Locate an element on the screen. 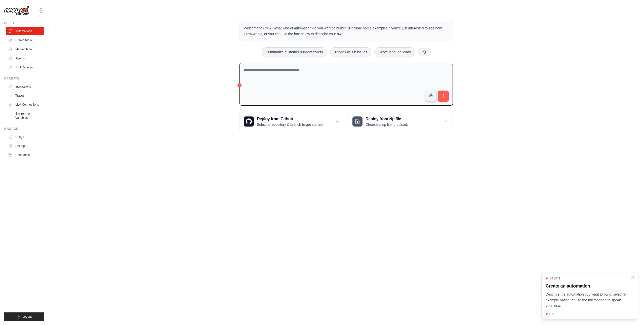  button: Close walkthrough is located at coordinates (632, 278).